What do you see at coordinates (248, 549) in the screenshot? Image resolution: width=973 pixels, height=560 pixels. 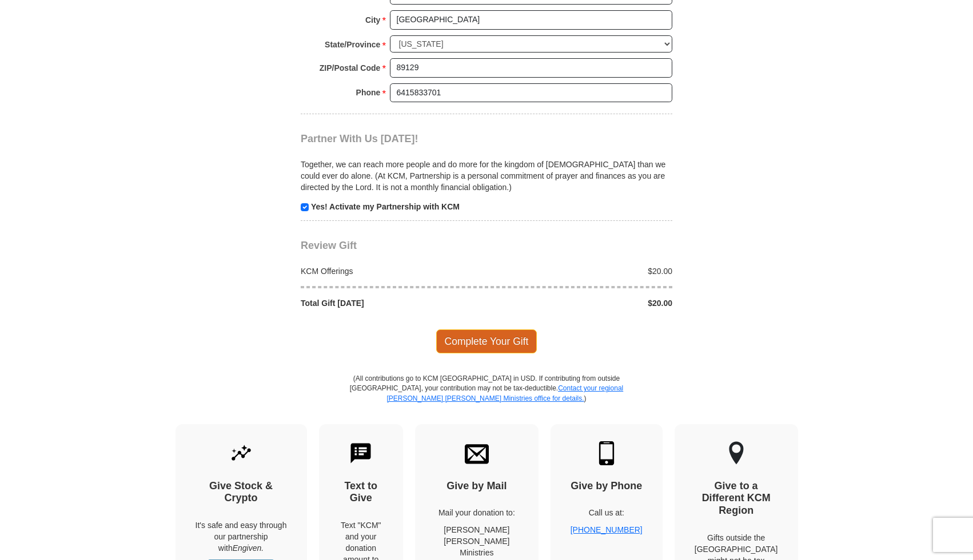 I see `i: Engiven.` at bounding box center [248, 549].